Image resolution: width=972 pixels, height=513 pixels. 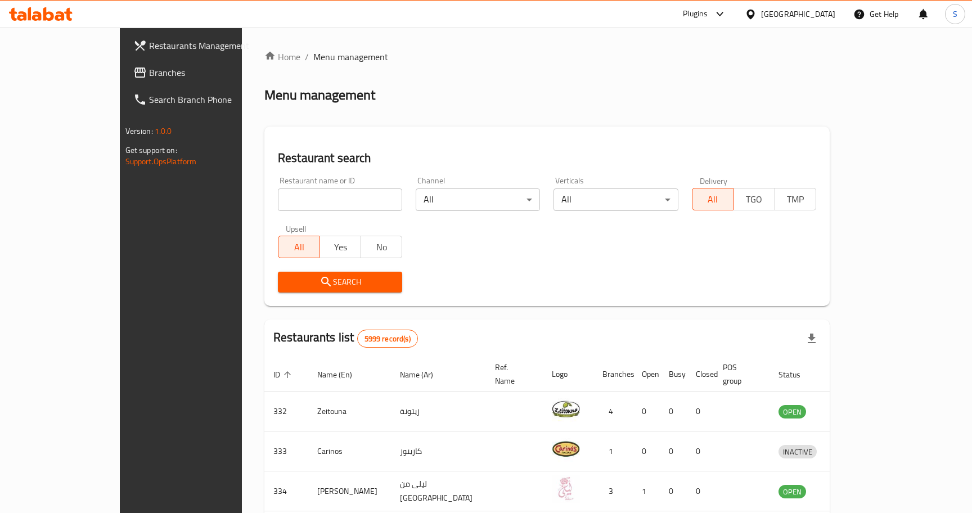 I want to click on label: Delivery, so click(x=714, y=181).